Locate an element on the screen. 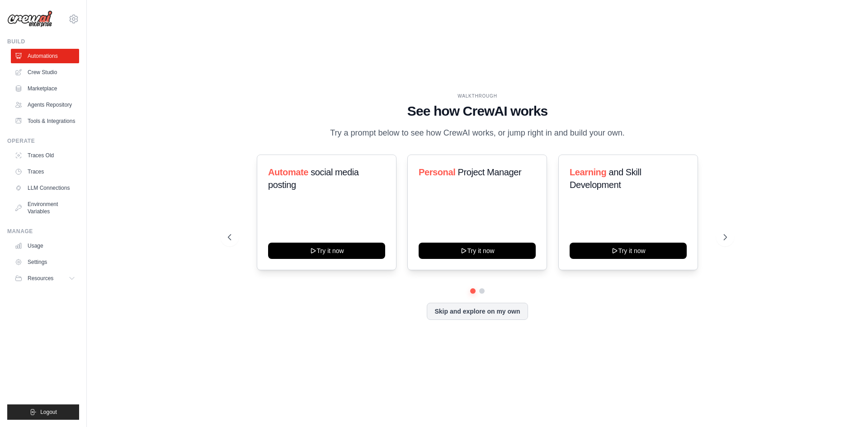 This screenshot has width=868, height=427. button: Skip and explore on my own is located at coordinates (477, 311).